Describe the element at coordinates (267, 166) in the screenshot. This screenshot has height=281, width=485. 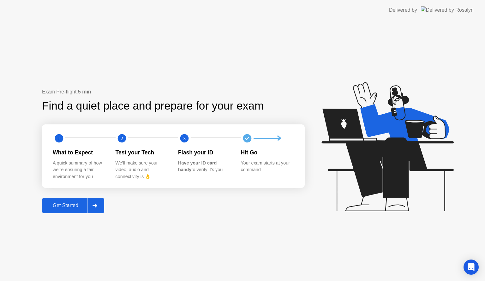
I see `div: Your exam starts at your command` at that location.